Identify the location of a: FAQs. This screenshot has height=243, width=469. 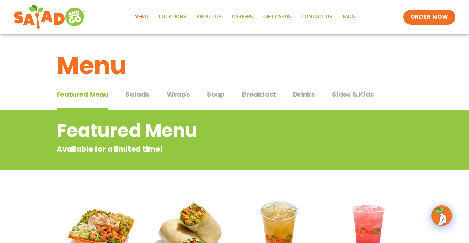
(349, 17).